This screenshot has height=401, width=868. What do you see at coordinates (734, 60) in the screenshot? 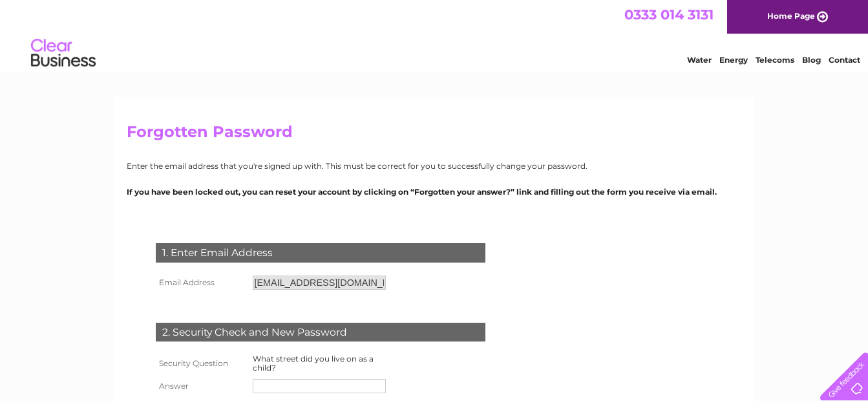
I see `a: Energy` at bounding box center [734, 60].